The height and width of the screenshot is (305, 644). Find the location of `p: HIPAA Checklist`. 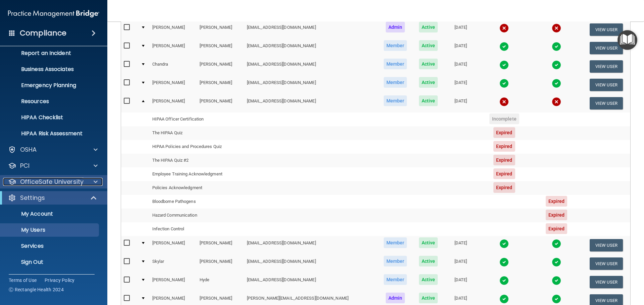

p: HIPAA Checklist is located at coordinates (50, 118).